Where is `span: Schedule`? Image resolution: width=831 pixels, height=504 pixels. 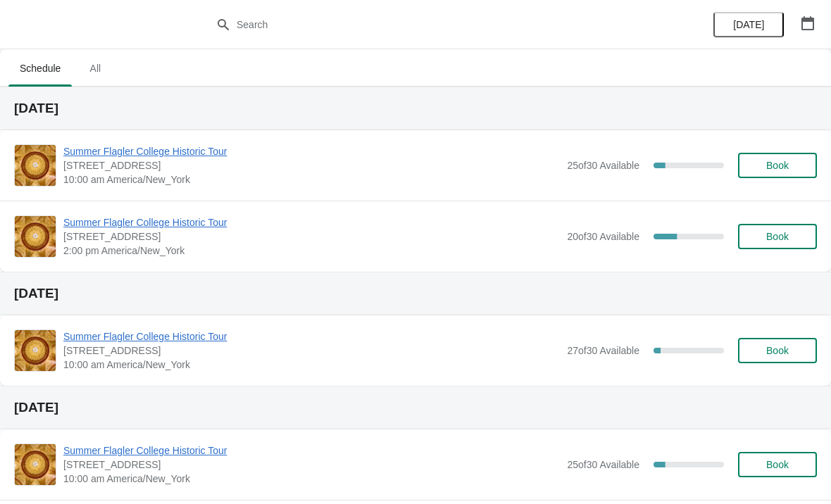 span: Schedule is located at coordinates (40, 68).